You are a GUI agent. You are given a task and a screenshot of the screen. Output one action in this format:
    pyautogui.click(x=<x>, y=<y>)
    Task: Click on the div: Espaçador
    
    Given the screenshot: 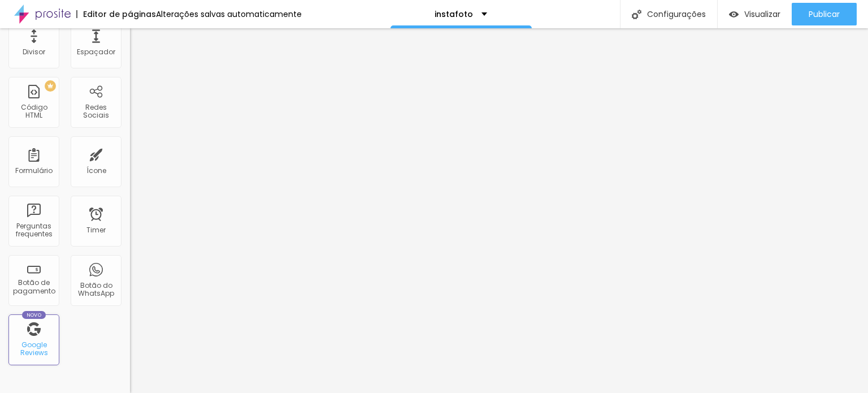 What is the action you would take?
    pyautogui.click(x=96, y=52)
    